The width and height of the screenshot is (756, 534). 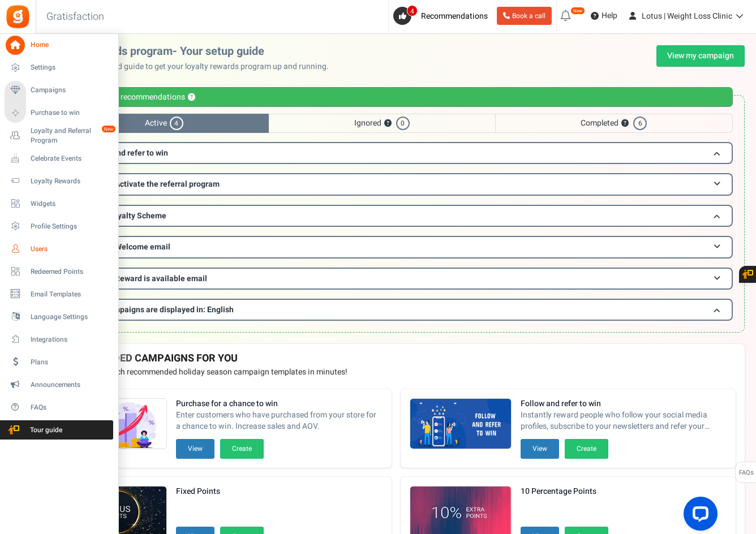 I want to click on span: Integrations, so click(x=70, y=339).